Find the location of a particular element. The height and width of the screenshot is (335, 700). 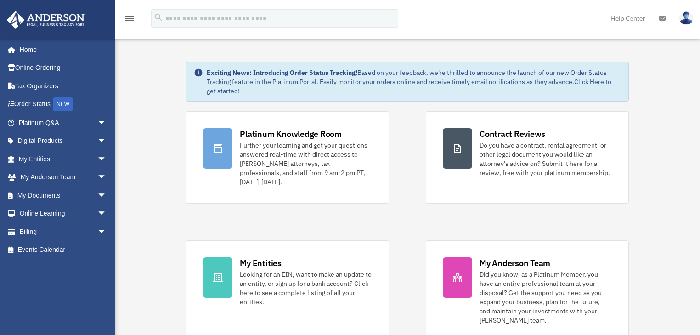

a: Events Calendar is located at coordinates (63, 250).